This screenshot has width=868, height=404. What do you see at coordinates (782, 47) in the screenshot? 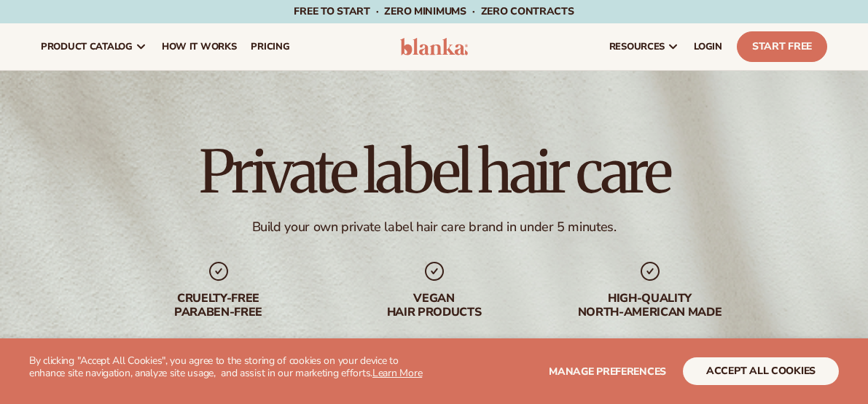
I see `a: Start Free` at bounding box center [782, 47].